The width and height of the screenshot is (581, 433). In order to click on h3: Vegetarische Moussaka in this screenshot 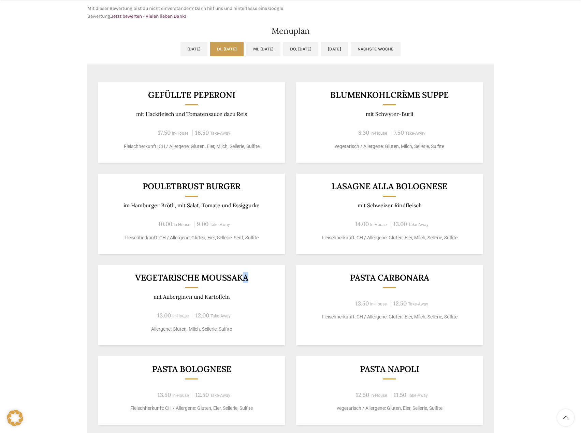, I will do `click(191, 278)`.